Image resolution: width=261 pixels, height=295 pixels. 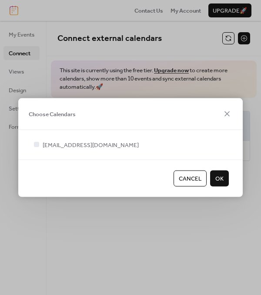 What do you see at coordinates (52, 114) in the screenshot?
I see `span: Choose Calendars` at bounding box center [52, 114].